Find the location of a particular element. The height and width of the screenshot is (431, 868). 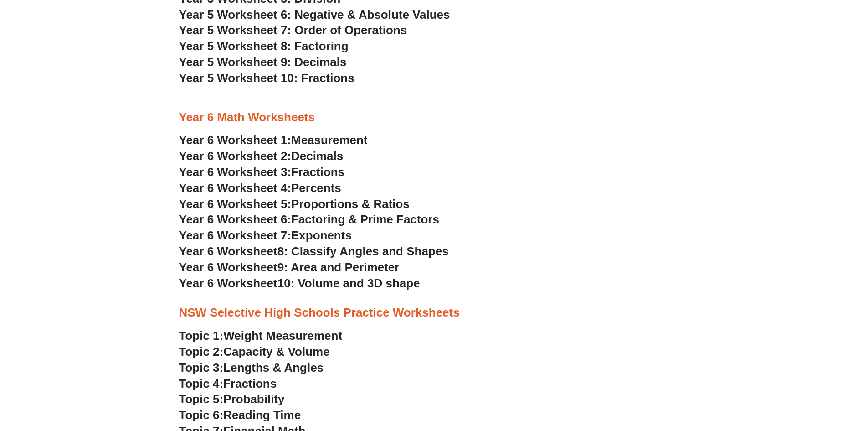

span: Topic 4: is located at coordinates (201, 384).